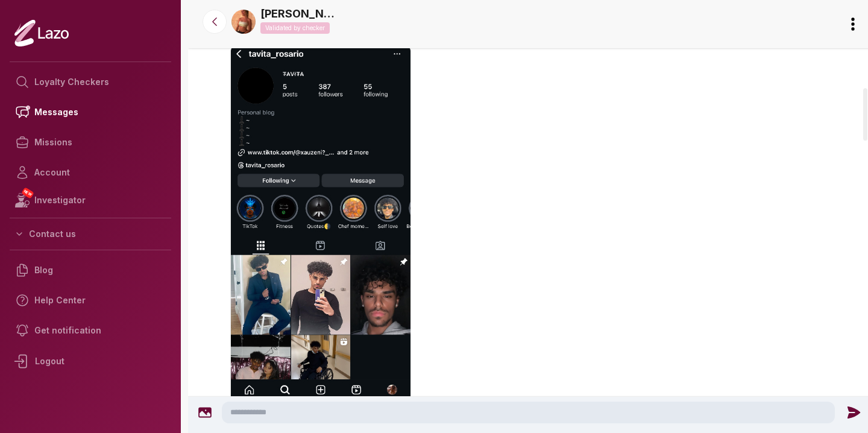  What do you see at coordinates (295, 28) in the screenshot?
I see `p: Validated by checker` at bounding box center [295, 28].